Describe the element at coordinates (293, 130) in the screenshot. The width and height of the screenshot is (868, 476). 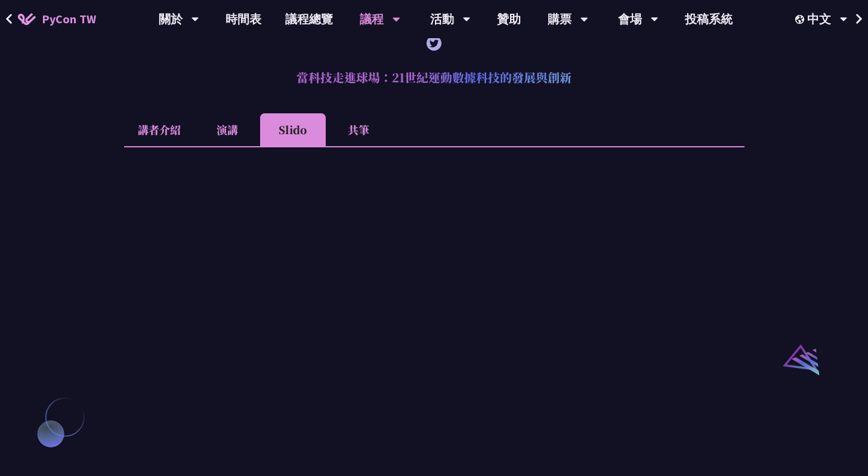
I see `li: Slido` at that location.